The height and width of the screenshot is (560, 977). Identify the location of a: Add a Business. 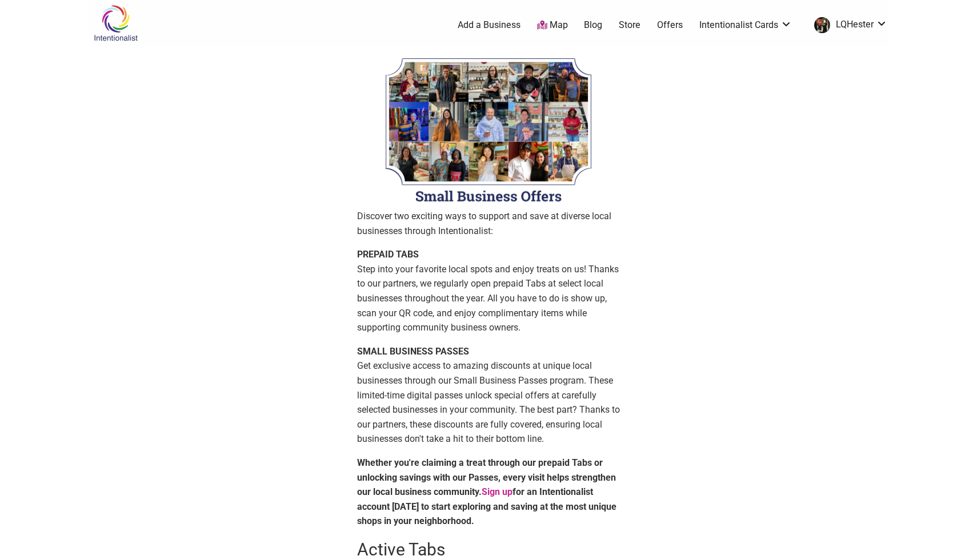
(489, 25).